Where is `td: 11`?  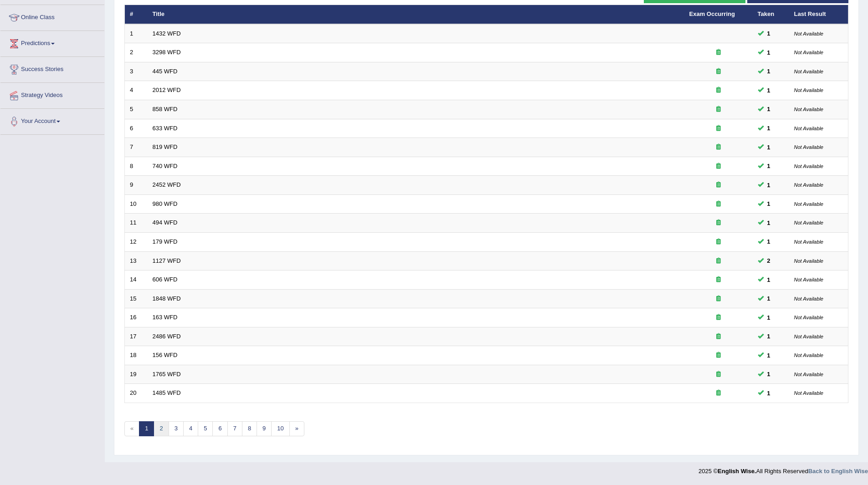
td: 11 is located at coordinates (137, 223).